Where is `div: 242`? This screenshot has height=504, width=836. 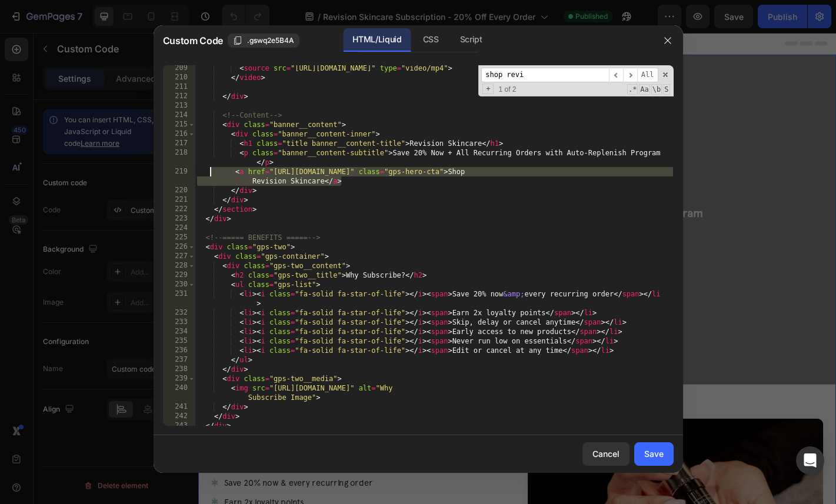
div: 242 is located at coordinates (179, 416).